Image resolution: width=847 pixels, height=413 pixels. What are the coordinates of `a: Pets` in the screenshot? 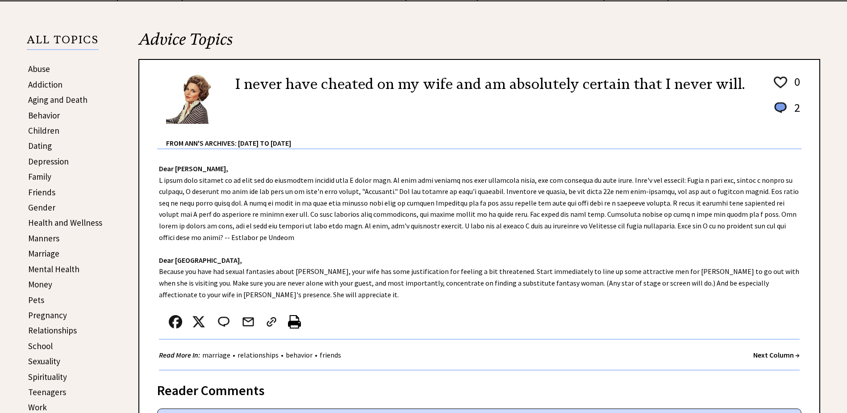 It's located at (36, 300).